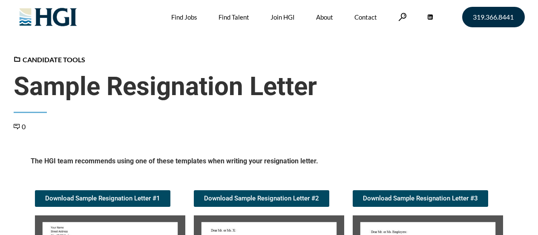 This screenshot has width=538, height=235. I want to click on span: Download Sample Resignation Letter #2, so click(262, 198).